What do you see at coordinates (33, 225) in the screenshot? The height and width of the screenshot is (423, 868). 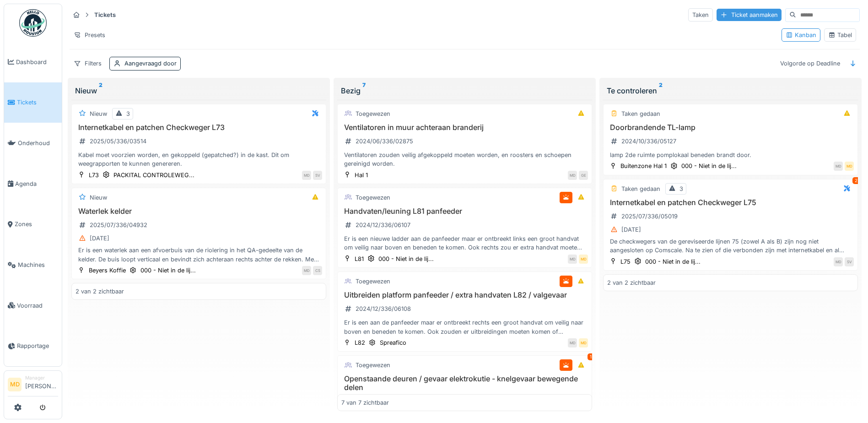 I see `a: Zones` at bounding box center [33, 225].